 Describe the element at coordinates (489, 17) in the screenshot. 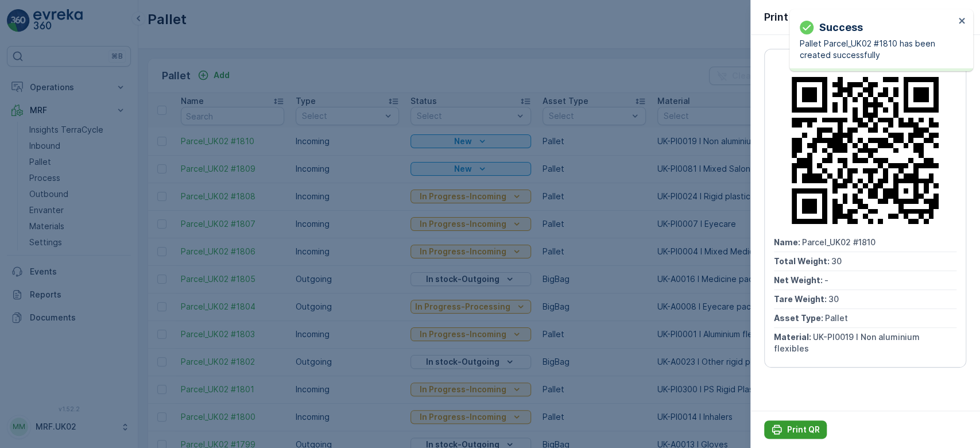

I see `p: Parcel_UK02 #1809` at that location.